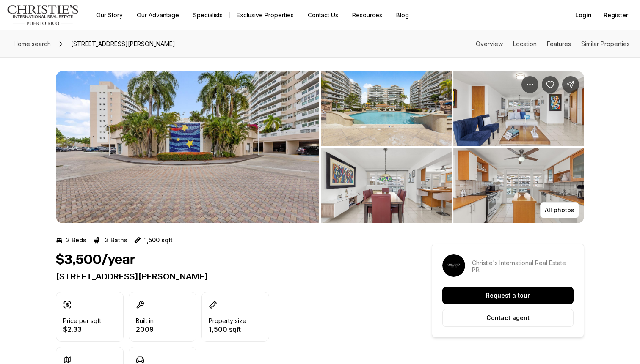 The height and width of the screenshot is (364, 640). Describe the element at coordinates (508, 318) in the screenshot. I see `button: Contact agent` at that location.